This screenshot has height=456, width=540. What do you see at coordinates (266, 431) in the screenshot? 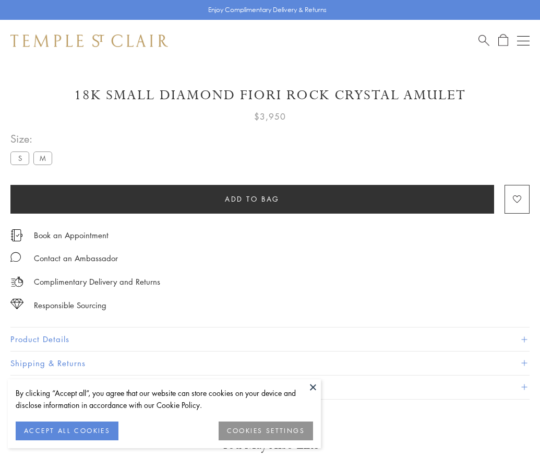
I see `button: COOKIES SETTINGS` at bounding box center [266, 431].